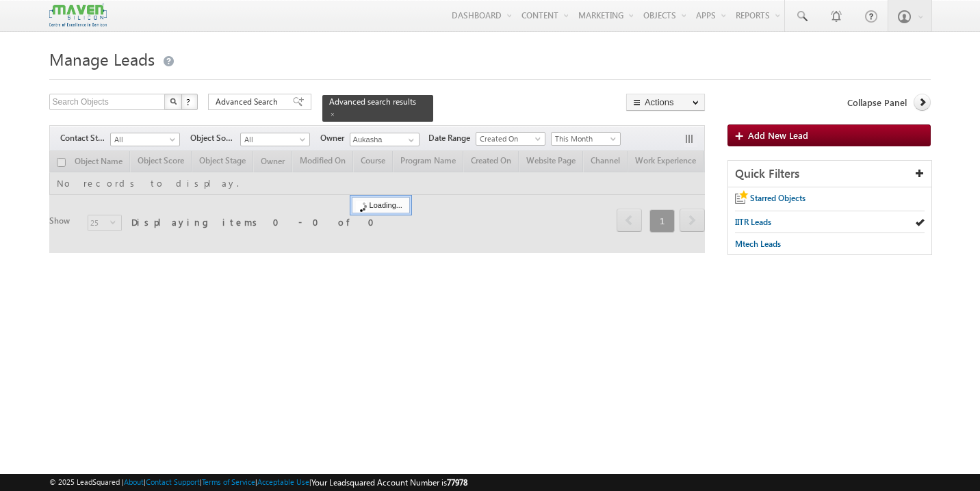 Image resolution: width=980 pixels, height=491 pixels. What do you see at coordinates (215, 138) in the screenshot?
I see `span: Object Source` at bounding box center [215, 138].